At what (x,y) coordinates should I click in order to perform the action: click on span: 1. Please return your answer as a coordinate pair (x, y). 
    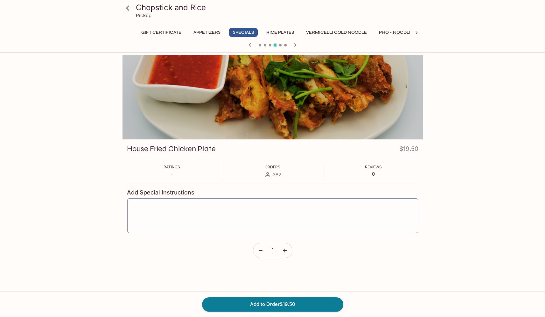
    Looking at the image, I should click on (272, 250).